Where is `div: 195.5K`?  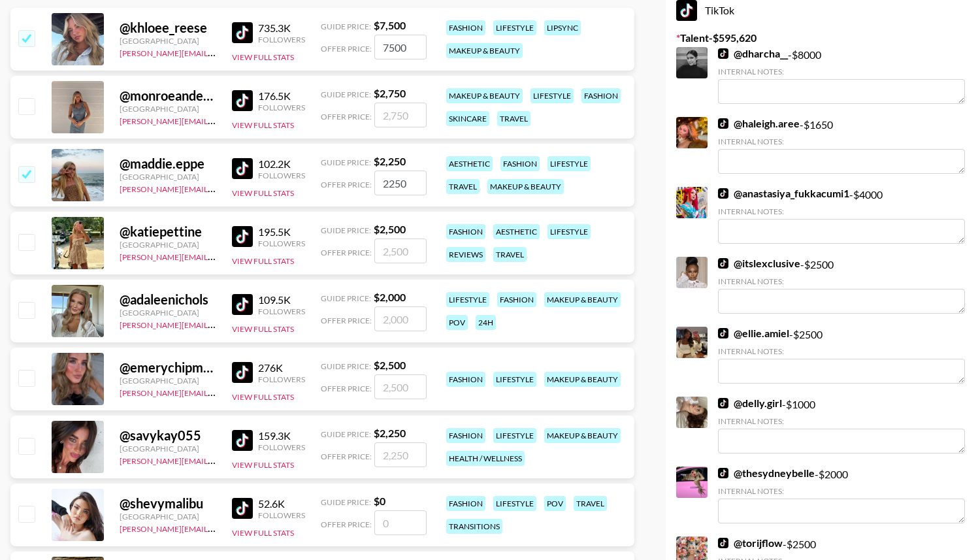
div: 195.5K is located at coordinates (282, 232).